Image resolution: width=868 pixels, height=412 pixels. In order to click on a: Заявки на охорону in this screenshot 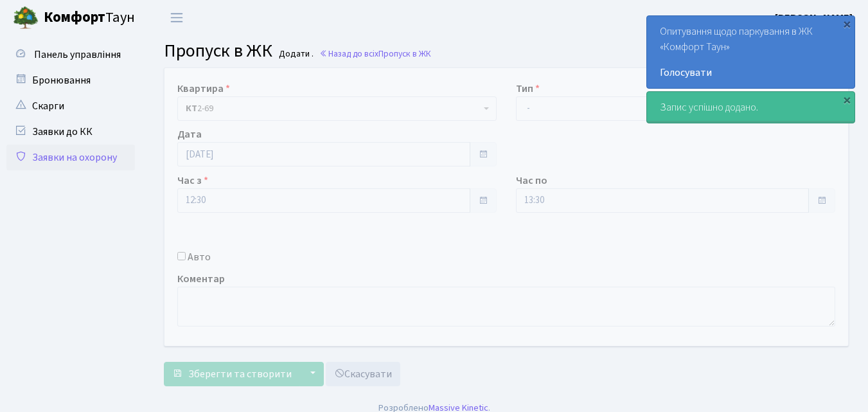, I will do `click(71, 158)`.